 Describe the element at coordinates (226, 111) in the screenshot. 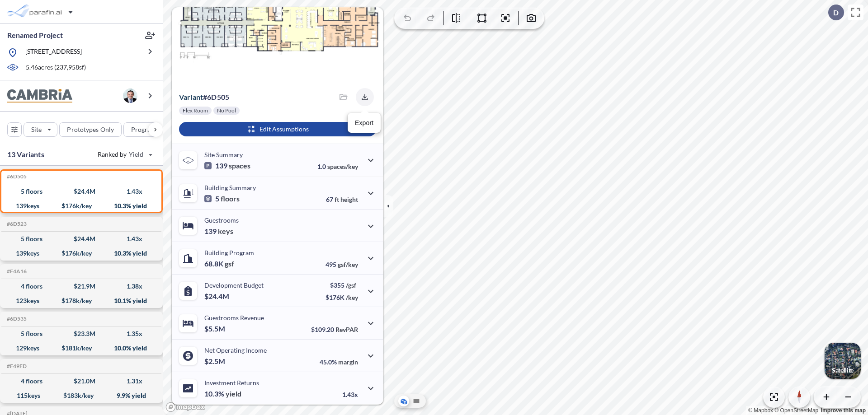

I see `p: No Pool` at that location.